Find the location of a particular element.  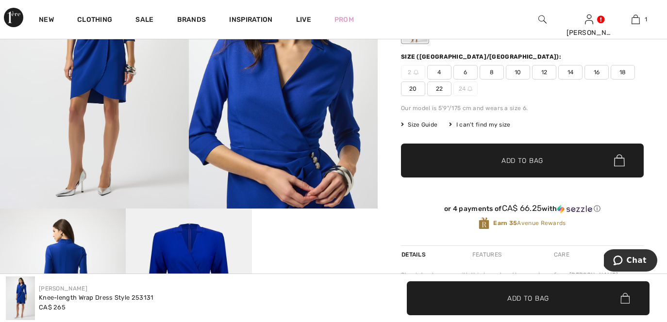

span: 12 is located at coordinates (544, 72).